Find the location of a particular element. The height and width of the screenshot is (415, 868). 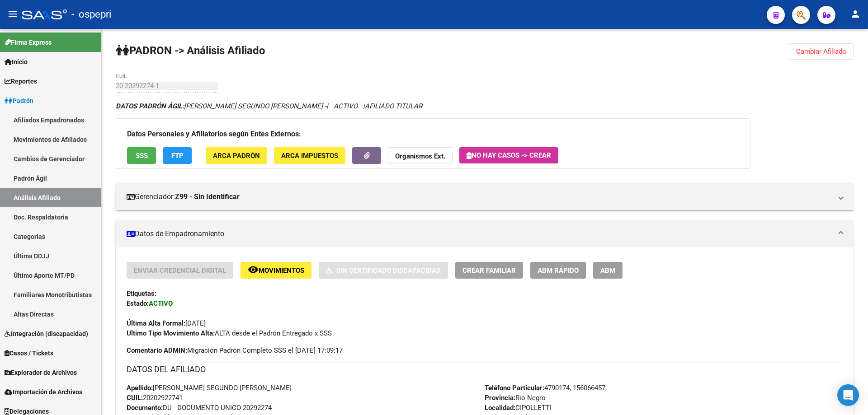

strong: CUIL: is located at coordinates (135, 398).